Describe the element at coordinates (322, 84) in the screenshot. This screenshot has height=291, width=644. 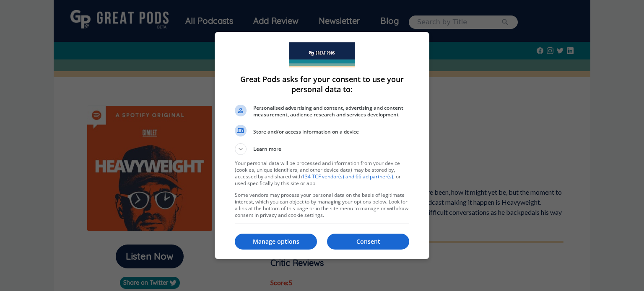
I see `h1: Great Pods asks for your consent to use your personal data to:` at that location.